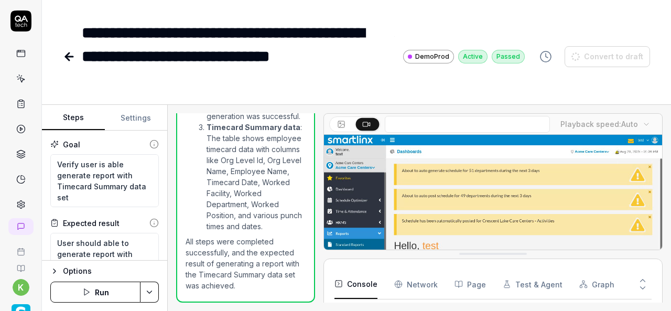 The width and height of the screenshot is (671, 311). I want to click on button: View version history, so click(546, 57).